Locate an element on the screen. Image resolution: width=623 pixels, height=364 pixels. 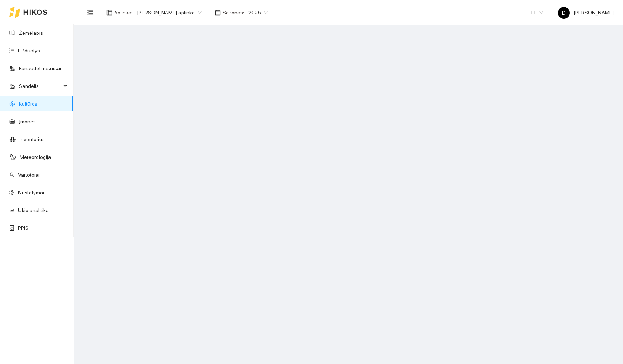
button: menu-fold is located at coordinates (90, 13).